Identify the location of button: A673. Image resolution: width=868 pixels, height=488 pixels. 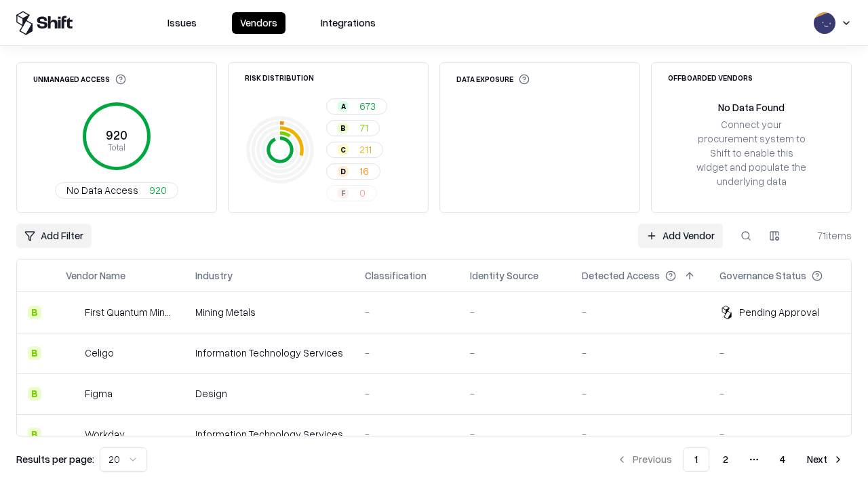
(357, 106).